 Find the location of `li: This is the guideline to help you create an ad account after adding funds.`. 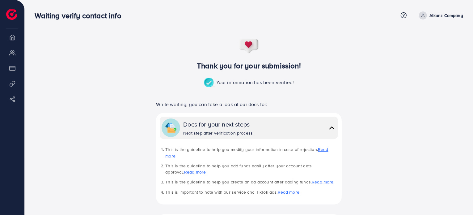

li: This is the guideline to help you create an ad account after adding funds. is located at coordinates (252, 182).